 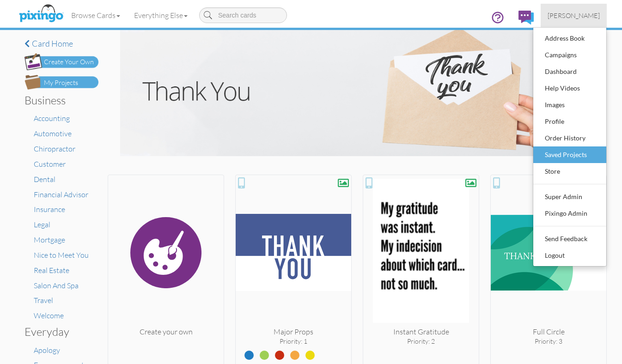 What do you see at coordinates (526, 18) in the screenshot?
I see `img: comments.svg` at bounding box center [526, 18].